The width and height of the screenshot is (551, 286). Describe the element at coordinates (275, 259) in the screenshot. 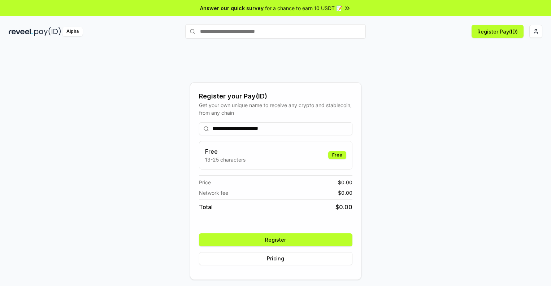

I see `button: Pricing` at that location.